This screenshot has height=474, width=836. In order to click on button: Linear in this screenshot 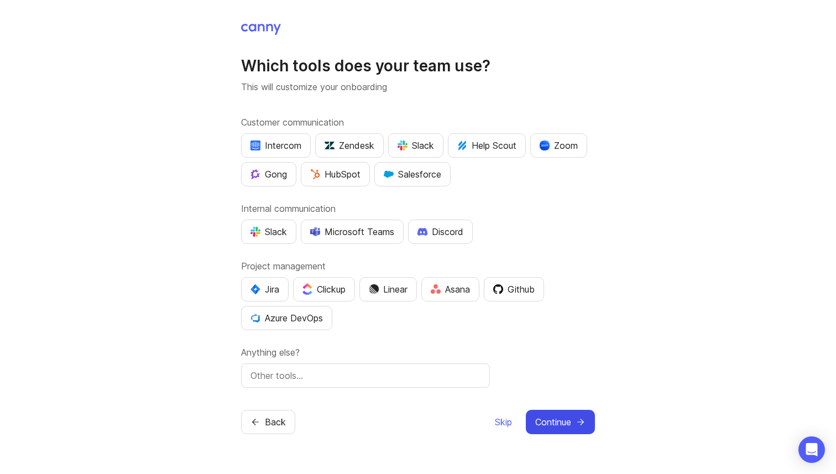, I will do `click(388, 289)`.